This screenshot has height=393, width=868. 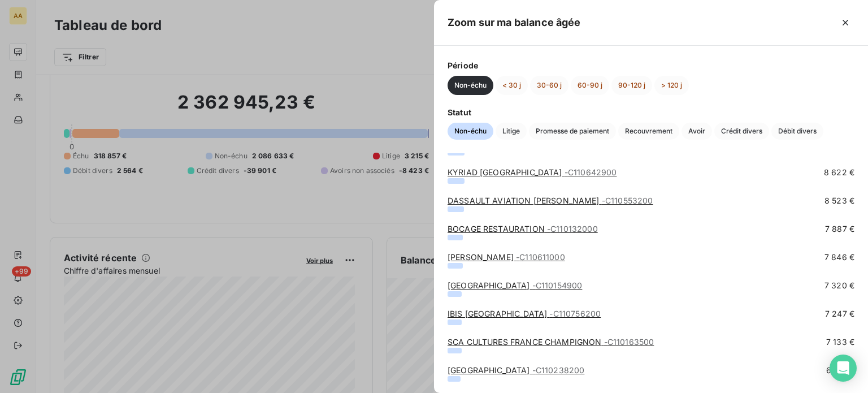 I want to click on button: 30-60 j, so click(x=549, y=86).